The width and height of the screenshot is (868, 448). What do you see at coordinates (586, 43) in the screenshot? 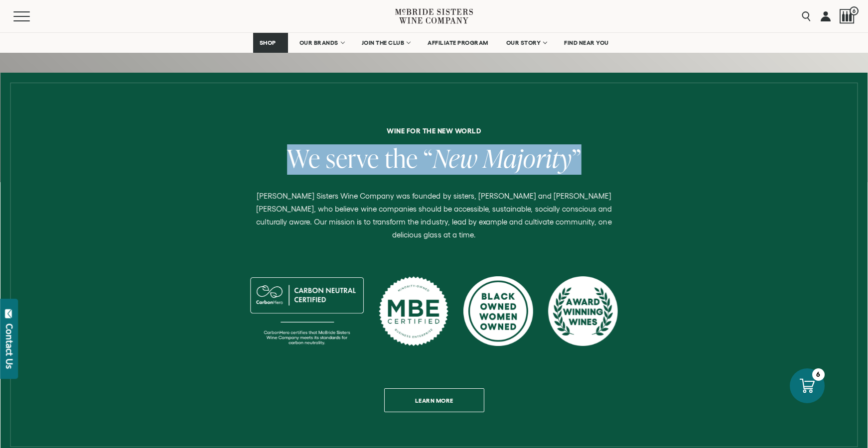
I see `a: FIND NEAR YOU` at bounding box center [586, 43].